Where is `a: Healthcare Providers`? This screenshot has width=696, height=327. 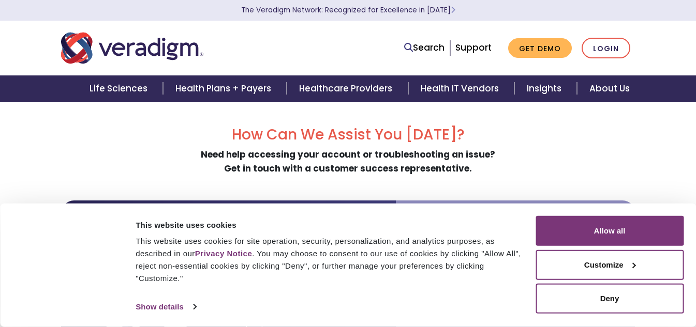
a: Healthcare Providers is located at coordinates (347, 88).